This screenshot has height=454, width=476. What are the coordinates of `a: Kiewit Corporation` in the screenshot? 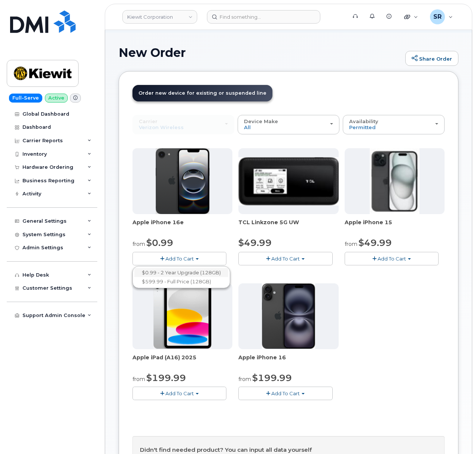 It's located at (160, 17).